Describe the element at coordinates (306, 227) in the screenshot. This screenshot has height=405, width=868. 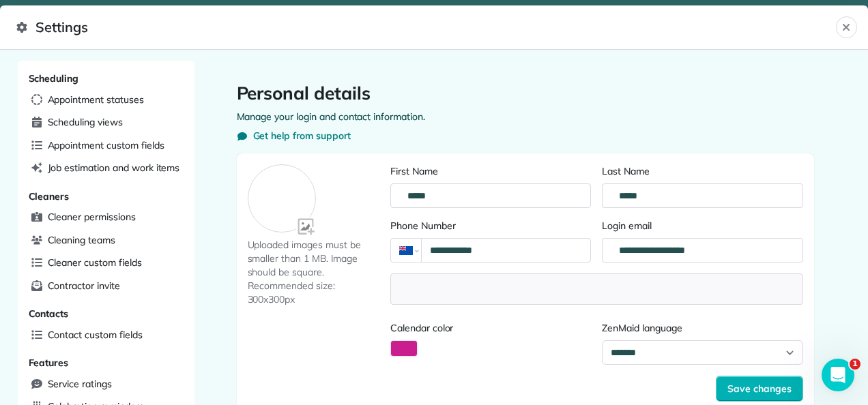
I see `img: Avatar input` at that location.